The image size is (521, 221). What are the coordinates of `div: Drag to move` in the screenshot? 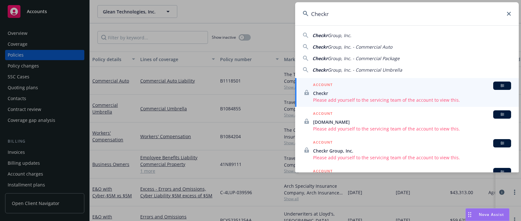 It's located at (469, 214).